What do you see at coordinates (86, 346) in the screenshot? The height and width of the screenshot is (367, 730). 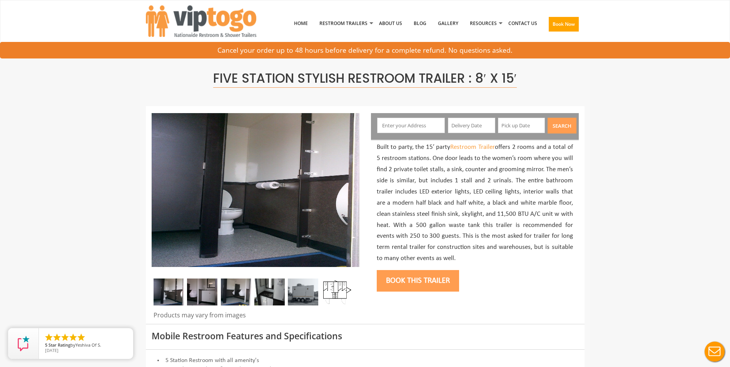 I see `span: by` at bounding box center [86, 346].